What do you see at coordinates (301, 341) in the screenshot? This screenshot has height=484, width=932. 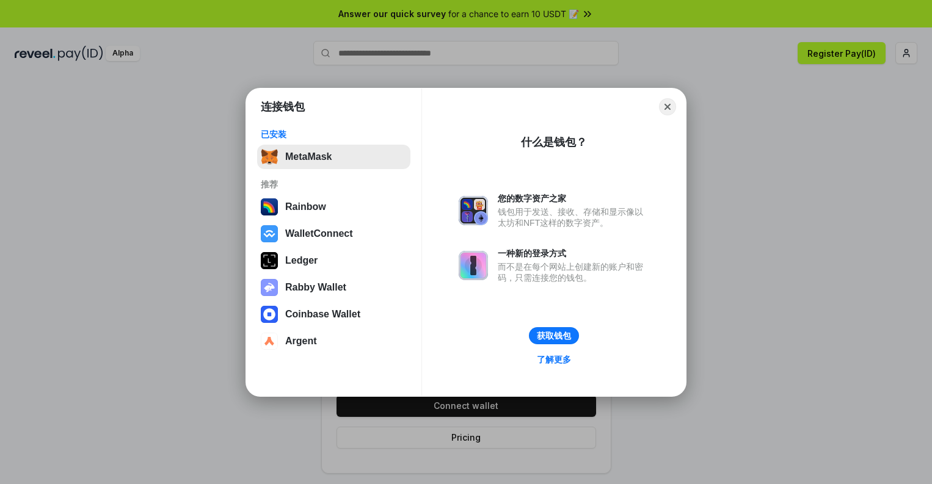 I see `div: Argent` at bounding box center [301, 341].